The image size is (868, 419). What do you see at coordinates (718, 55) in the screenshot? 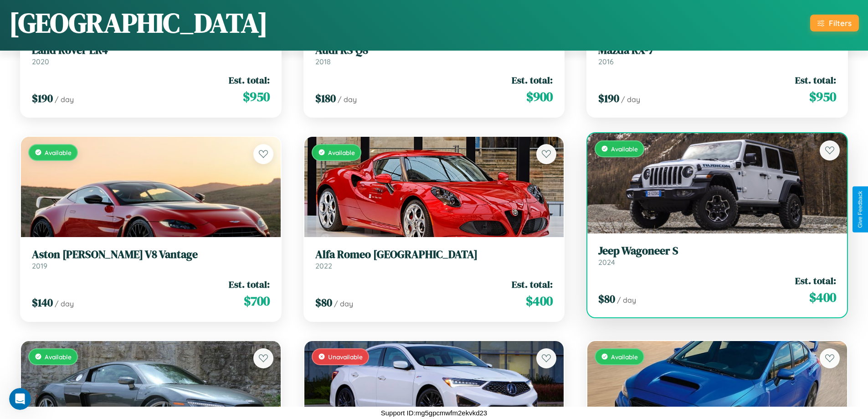
I see `a: Mazda RX-72016` at bounding box center [718, 55].